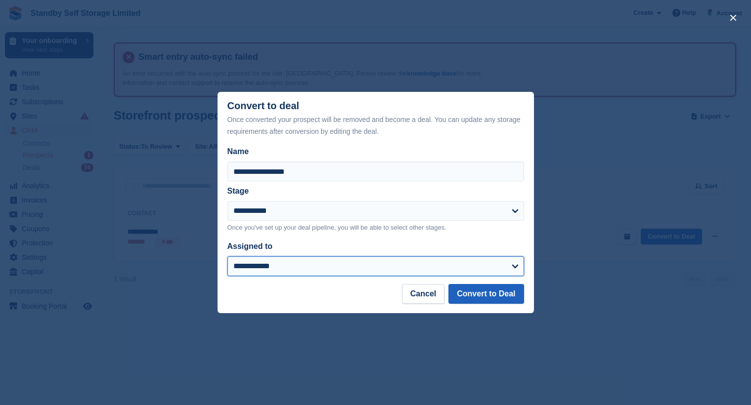 The height and width of the screenshot is (405, 751). What do you see at coordinates (423, 294) in the screenshot?
I see `button: Cancel` at bounding box center [423, 294].